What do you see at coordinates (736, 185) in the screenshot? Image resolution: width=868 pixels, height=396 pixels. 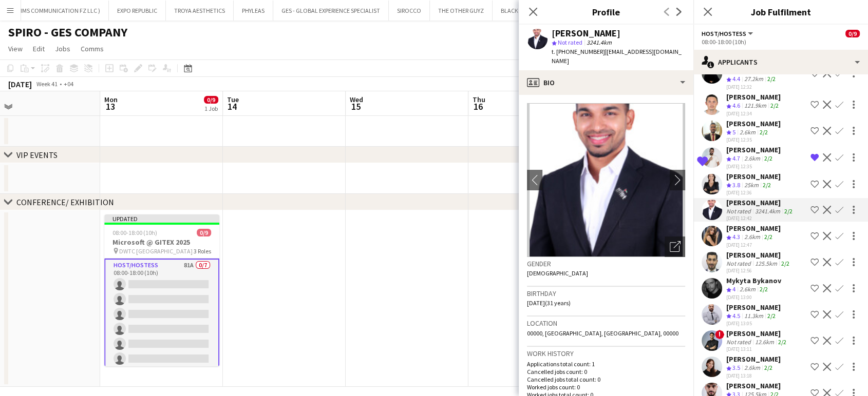 I see `span: 3.8` at bounding box center [736, 185].